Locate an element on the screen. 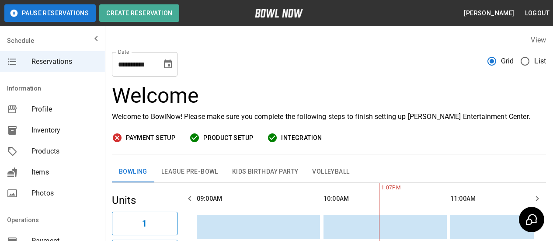 The height and width of the screenshot is (241, 553). span: Inventory is located at coordinates (65, 130).